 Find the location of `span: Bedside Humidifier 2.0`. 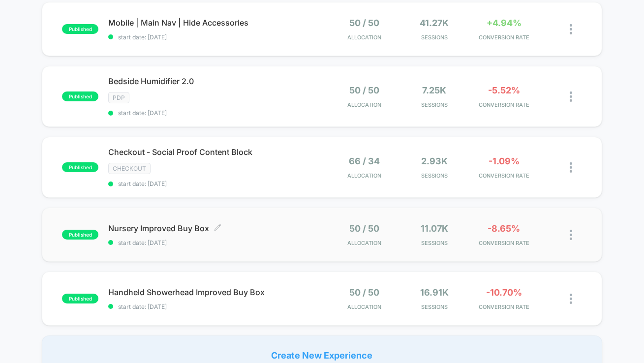

span: Bedside Humidifier 2.0 is located at coordinates (215, 81).